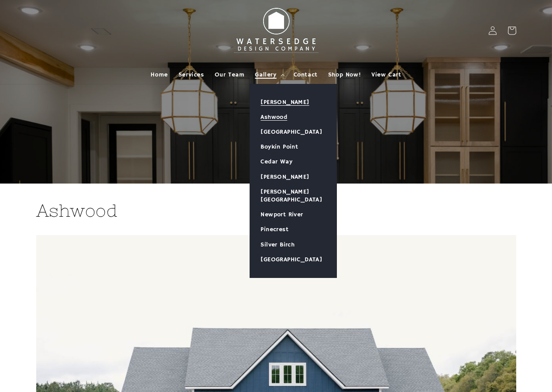  Describe the element at coordinates (344, 75) in the screenshot. I see `a: Shop Now!` at that location.